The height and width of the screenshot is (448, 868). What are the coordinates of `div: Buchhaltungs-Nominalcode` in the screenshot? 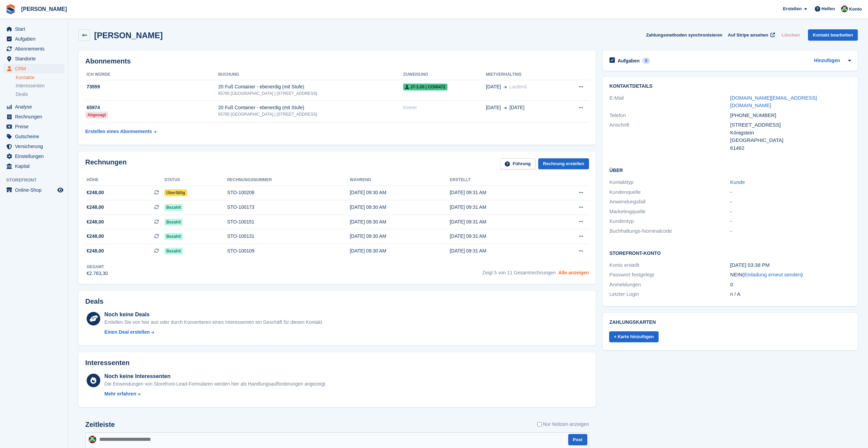 It's located at (670, 231).